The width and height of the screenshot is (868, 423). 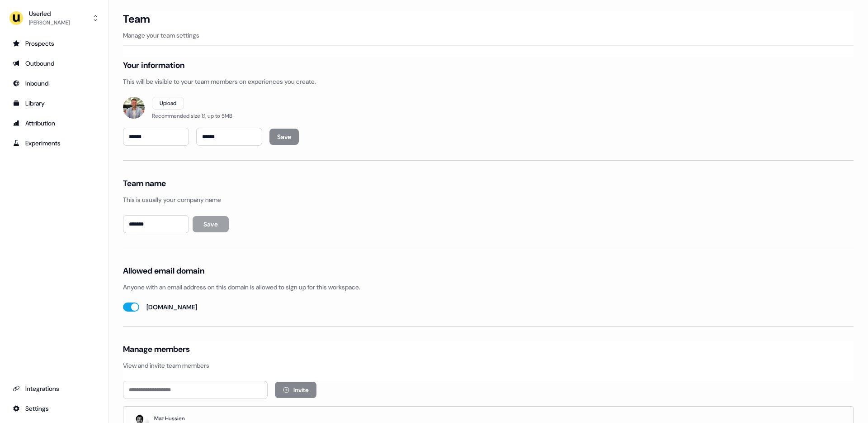 I want to click on h4: Allowed email domain, so click(x=164, y=271).